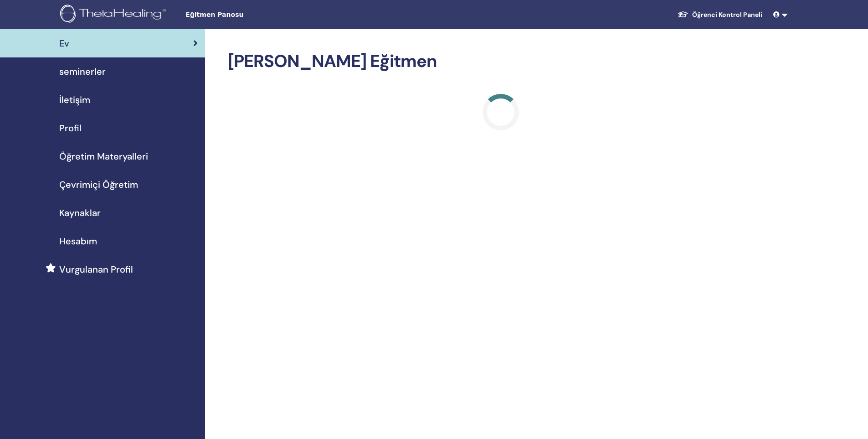 This screenshot has width=868, height=439. What do you see at coordinates (720, 15) in the screenshot?
I see `a: Öğrenci Kontrol Paneli` at bounding box center [720, 15].